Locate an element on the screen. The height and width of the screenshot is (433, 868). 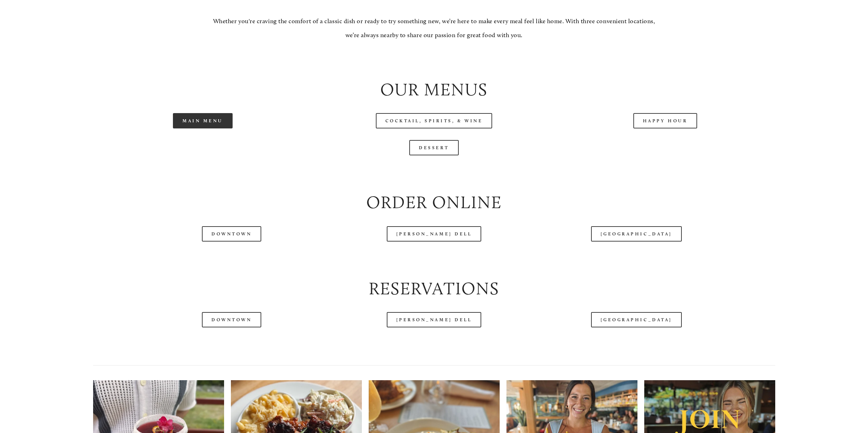
h2: Reservations is located at coordinates (434, 288).